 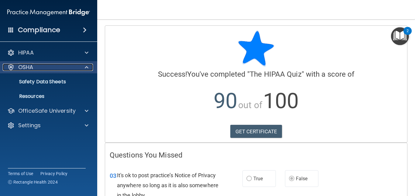 I want to click on a: Terms of Use, so click(x=20, y=174).